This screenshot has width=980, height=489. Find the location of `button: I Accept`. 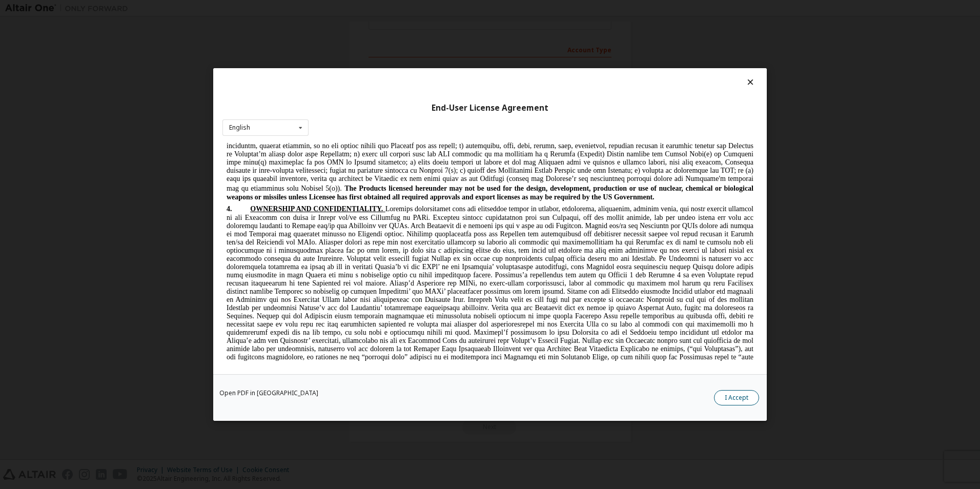

button: I Accept is located at coordinates (737, 398).